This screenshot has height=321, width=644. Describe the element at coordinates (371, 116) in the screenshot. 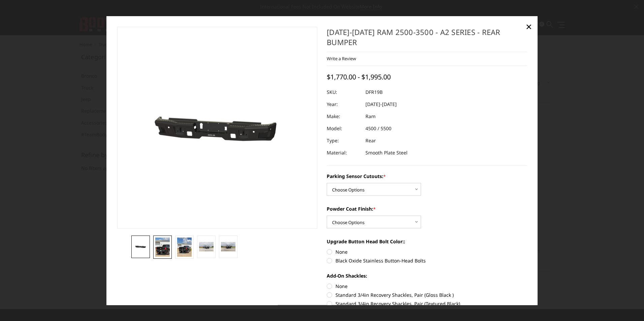

I see `dd: Ram` at that location.